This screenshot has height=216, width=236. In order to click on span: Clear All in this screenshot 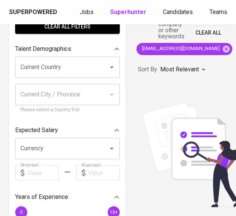, I will do `click(209, 33)`.